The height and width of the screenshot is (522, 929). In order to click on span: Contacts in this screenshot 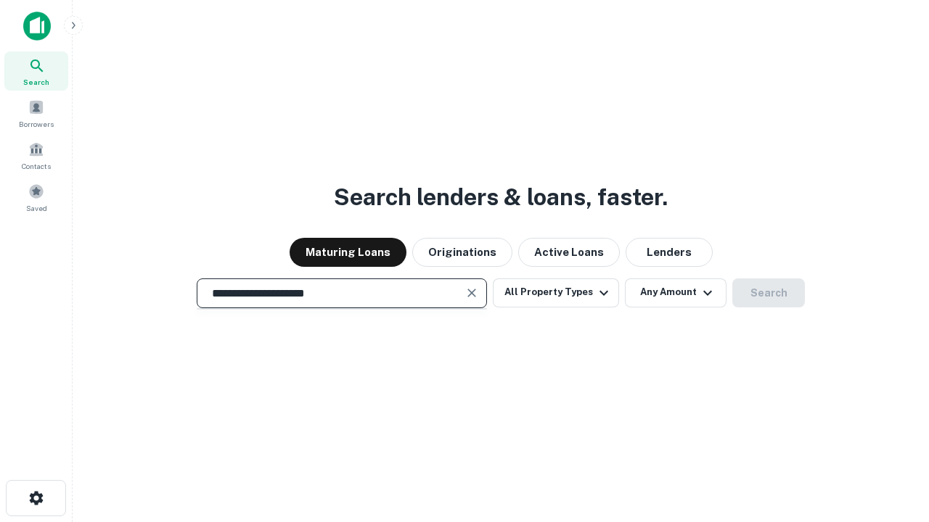, I will do `click(36, 166)`.